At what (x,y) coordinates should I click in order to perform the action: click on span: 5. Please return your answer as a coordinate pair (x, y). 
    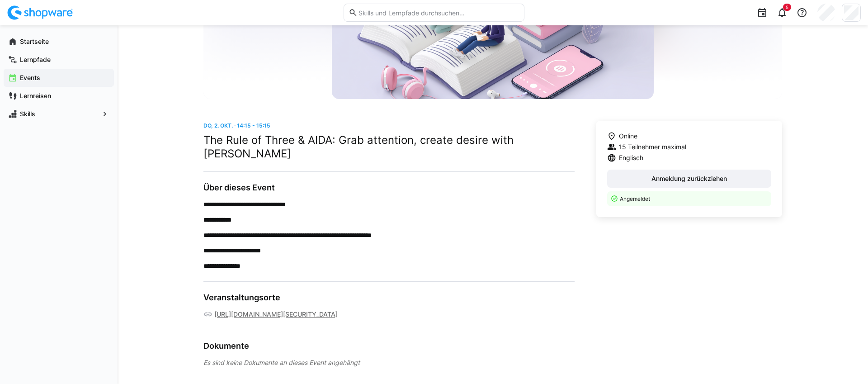
    Looking at the image, I should click on (788, 8).